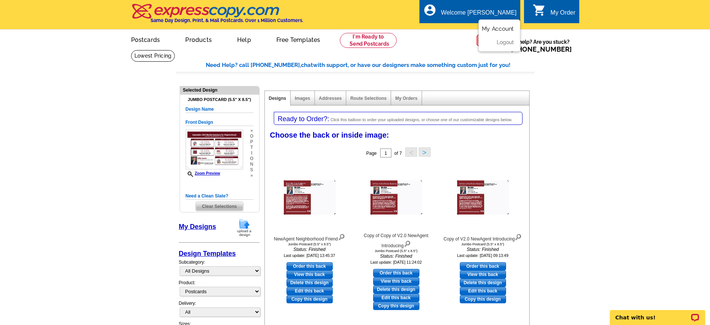 The width and height of the screenshot is (710, 325). I want to click on span: Call, so click(535, 49).